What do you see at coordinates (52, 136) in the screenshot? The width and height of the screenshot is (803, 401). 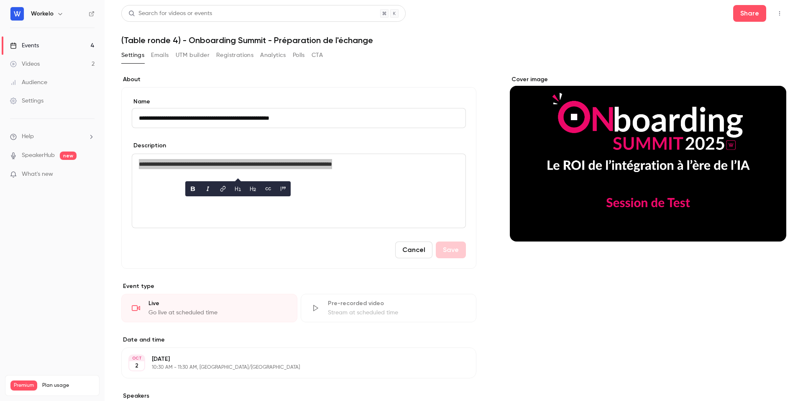 I see `li: help-dropdown-opener` at bounding box center [52, 136].